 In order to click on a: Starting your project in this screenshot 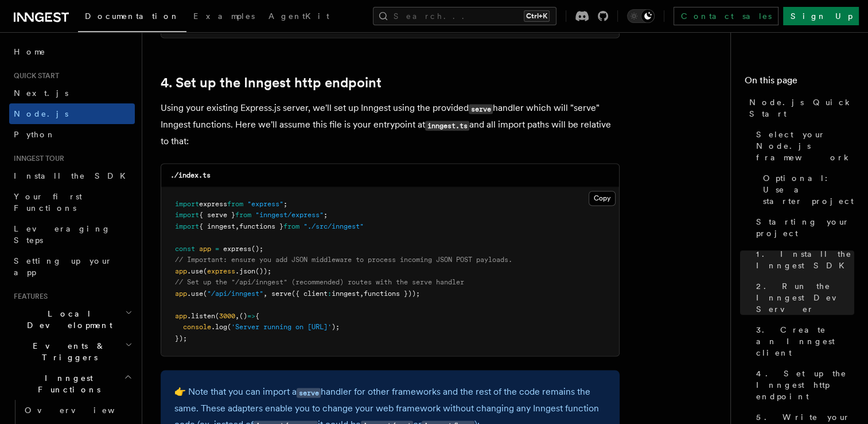, I will do `click(802, 228)`.